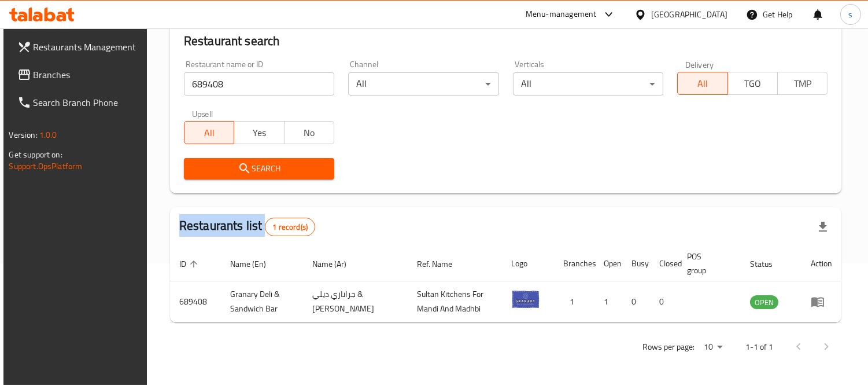 The image size is (868, 385). I want to click on span: Branches, so click(86, 75).